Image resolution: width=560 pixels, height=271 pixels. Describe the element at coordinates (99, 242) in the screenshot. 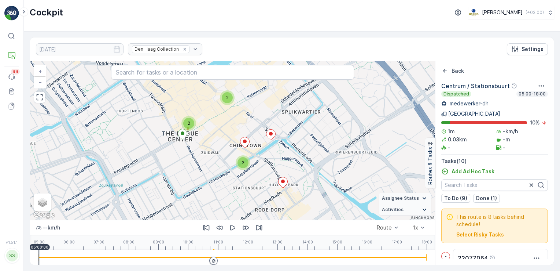

I see `p: 07:00` at that location.